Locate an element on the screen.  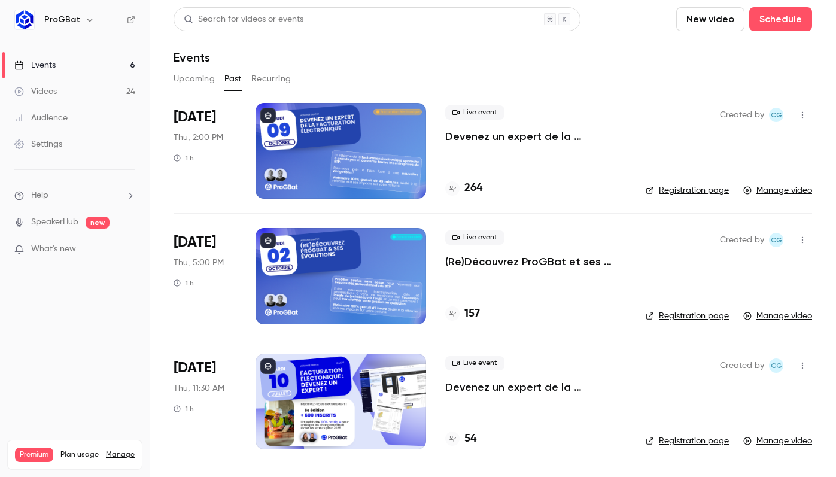
span: Plan usage is located at coordinates (80, 455).